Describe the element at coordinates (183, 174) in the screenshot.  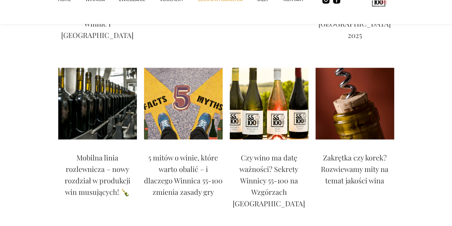
I see `p: 5 mitów o winie, które warto obalić – i dlaczego Winnica 55-100 zmienia zasady gry` at that location.